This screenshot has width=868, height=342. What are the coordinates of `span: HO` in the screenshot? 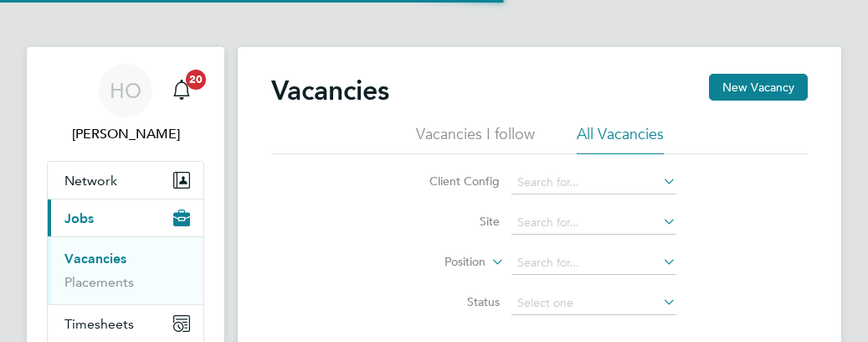 It's located at (125, 90).